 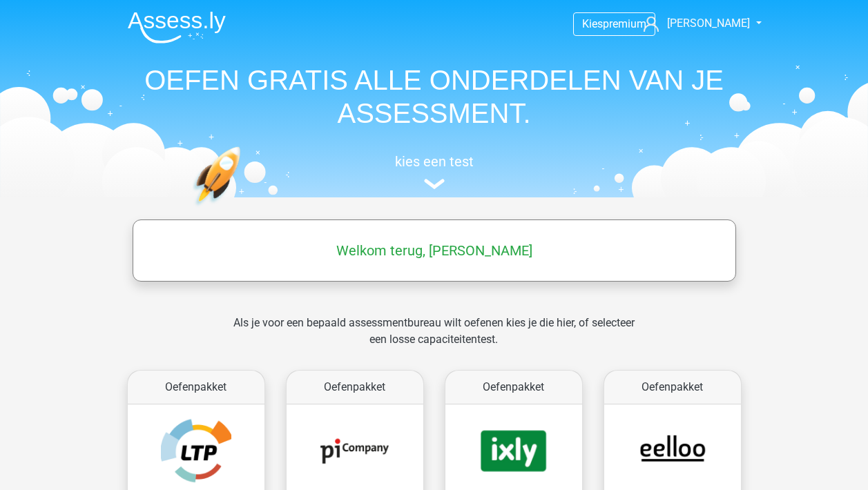 I want to click on img: oefenen, so click(x=243, y=209).